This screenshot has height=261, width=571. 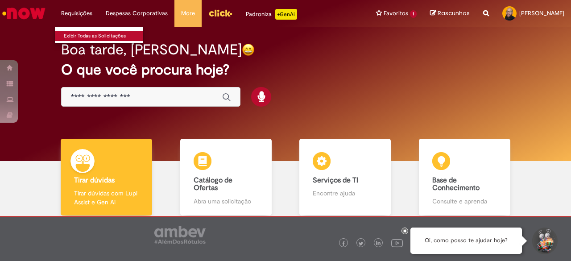 I want to click on a: Serviços de TI Encontre ajuda, so click(x=345, y=177).